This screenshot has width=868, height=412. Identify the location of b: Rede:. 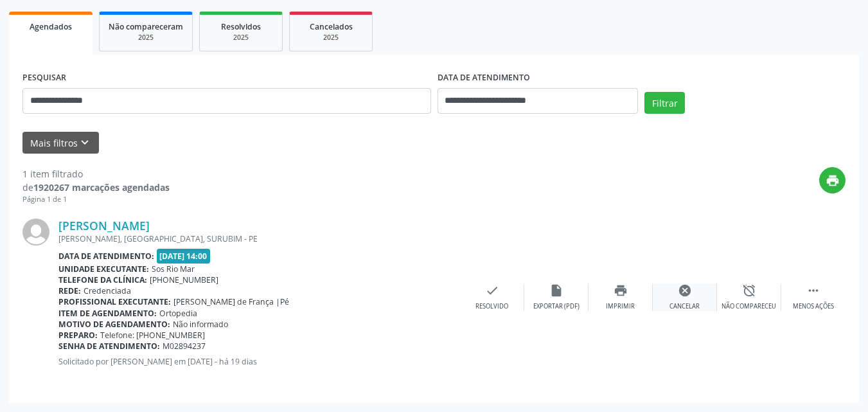
(70, 290).